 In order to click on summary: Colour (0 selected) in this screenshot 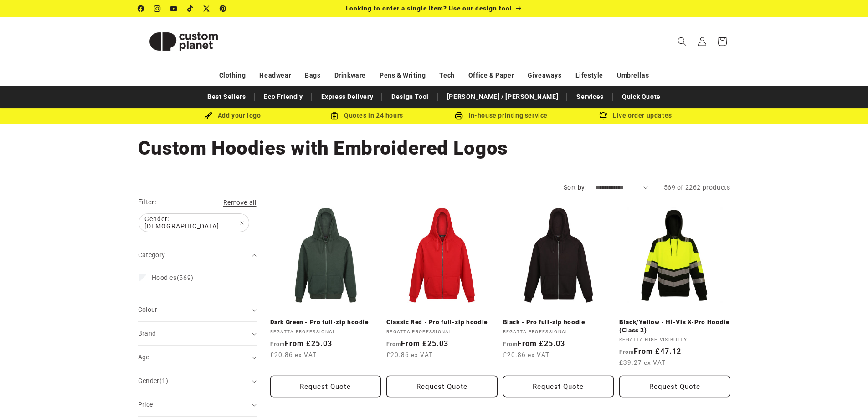, I will do `click(197, 309)`.